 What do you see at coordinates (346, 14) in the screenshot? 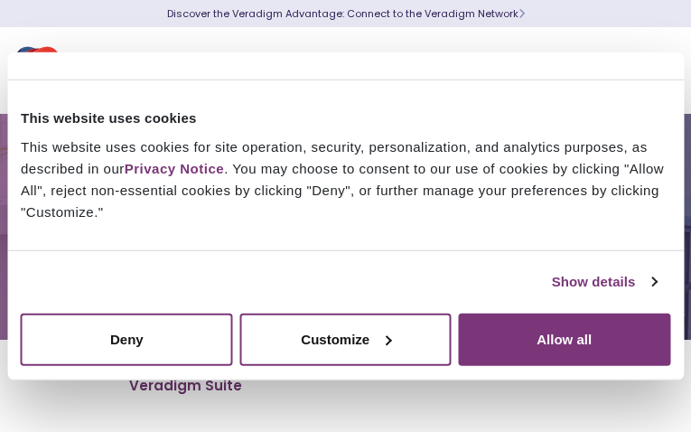
I see `a: Discover the Veradigm Advantage: Connect to the Veradigm NetworkLearn More` at bounding box center [346, 14].